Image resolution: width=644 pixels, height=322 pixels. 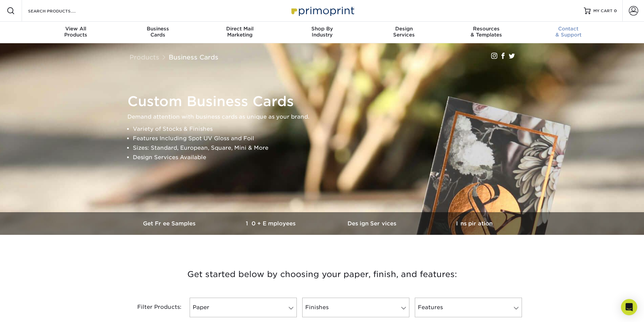 I want to click on h3: Design Services, so click(x=373, y=223).